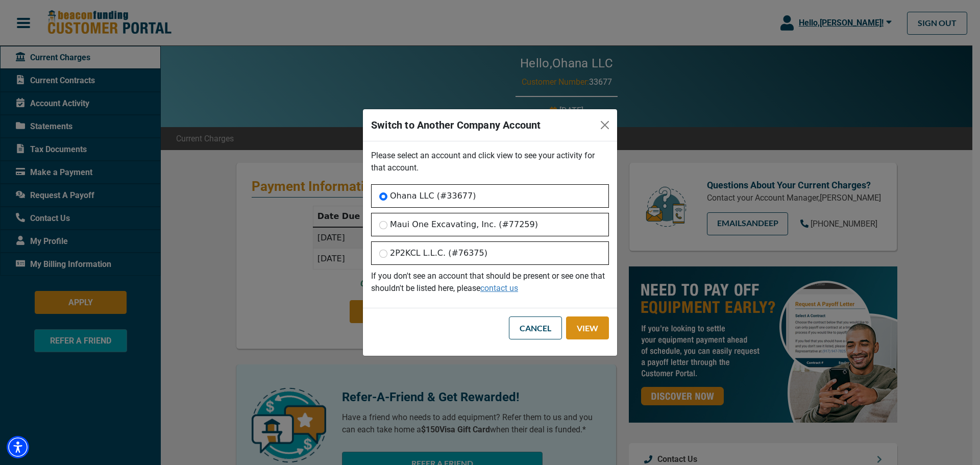 The width and height of the screenshot is (980, 465). Describe the element at coordinates (456, 125) in the screenshot. I see `h5: Switch to Another Company Account` at that location.